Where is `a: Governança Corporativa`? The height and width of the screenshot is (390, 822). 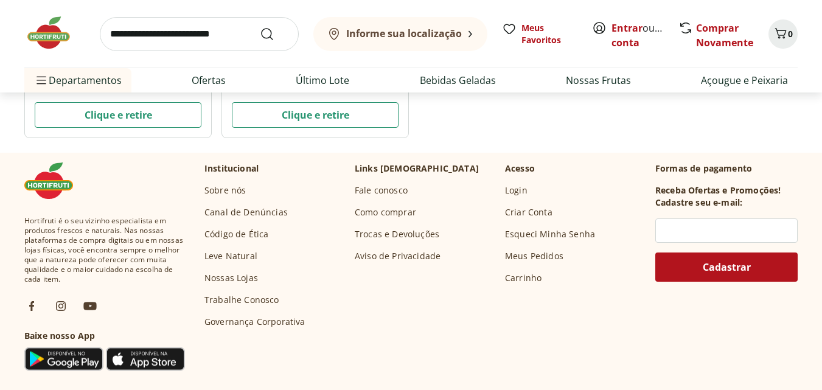
a: Governança Corporativa is located at coordinates (255, 322).